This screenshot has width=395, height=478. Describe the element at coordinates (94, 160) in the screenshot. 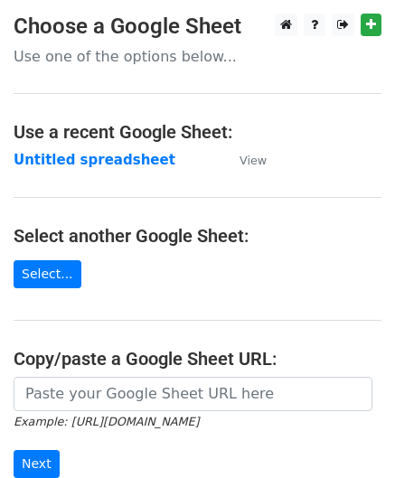

I see `a: Untitled spreadsheet` at that location.